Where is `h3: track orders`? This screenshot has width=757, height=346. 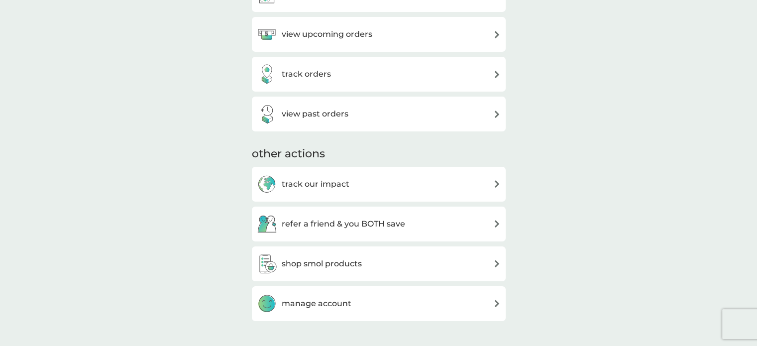
h3: track orders is located at coordinates (306, 74).